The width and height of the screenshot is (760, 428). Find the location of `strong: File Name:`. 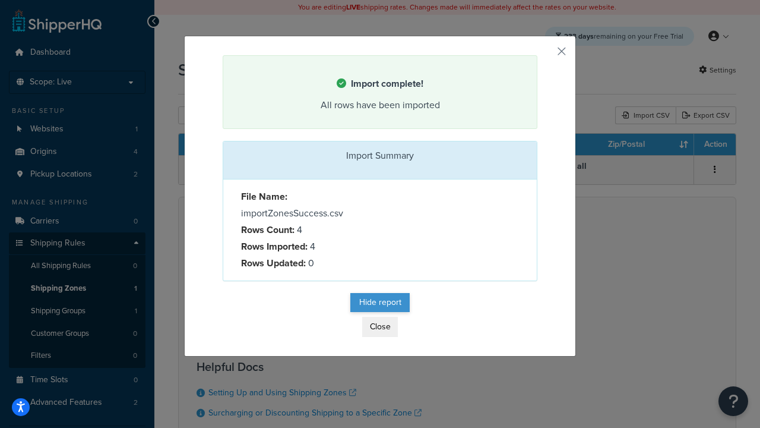

strong: File Name: is located at coordinates (264, 196).